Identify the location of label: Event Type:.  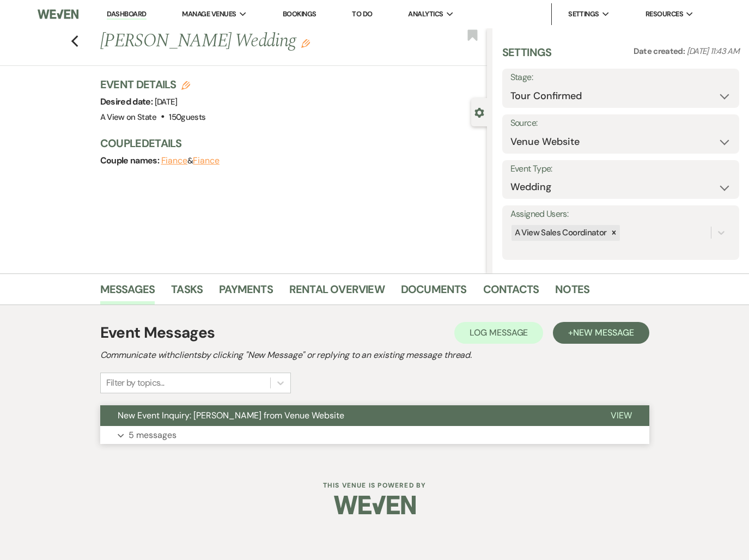
(620, 169).